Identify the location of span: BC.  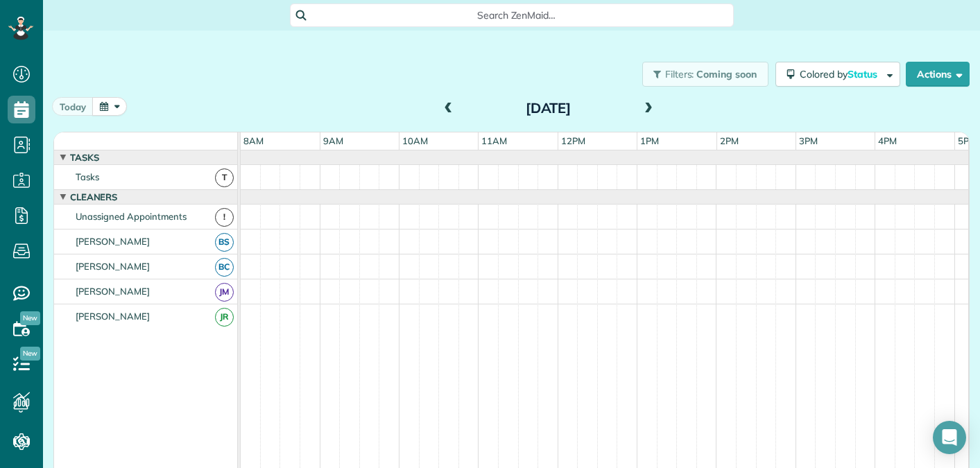
(224, 267).